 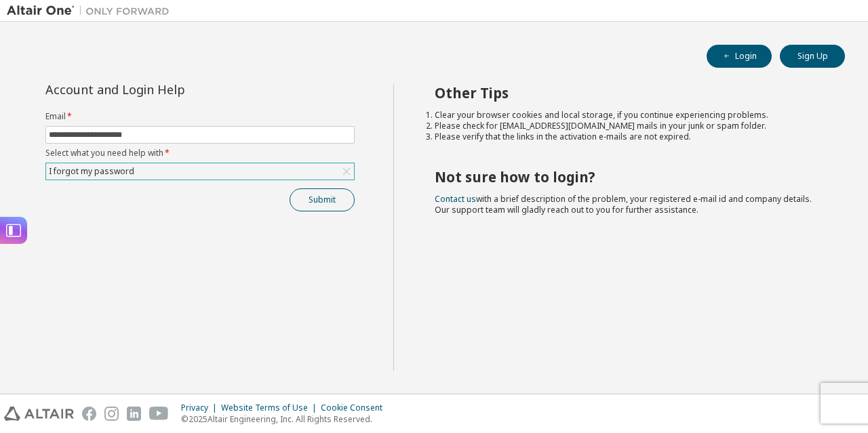 What do you see at coordinates (628, 115) in the screenshot?
I see `li: Clear your browser cookies and local storage, if you continue experiencing problems.` at bounding box center [628, 115].